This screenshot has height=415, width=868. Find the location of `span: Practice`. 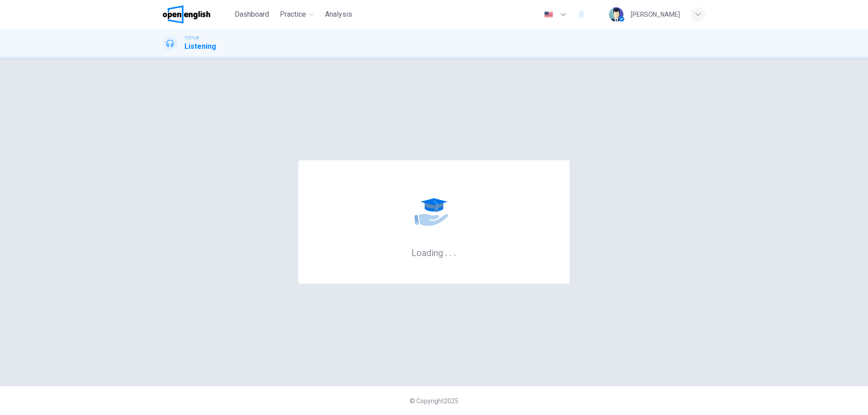

span: Practice is located at coordinates (293, 15).